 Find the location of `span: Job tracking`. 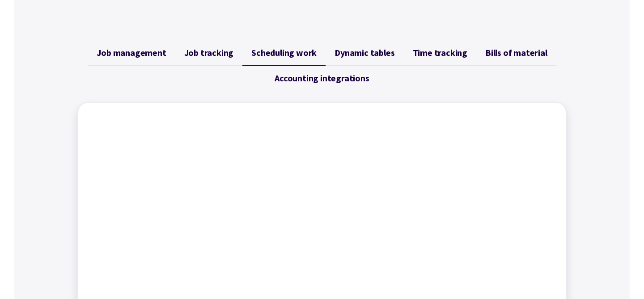

span: Job tracking is located at coordinates (209, 53).